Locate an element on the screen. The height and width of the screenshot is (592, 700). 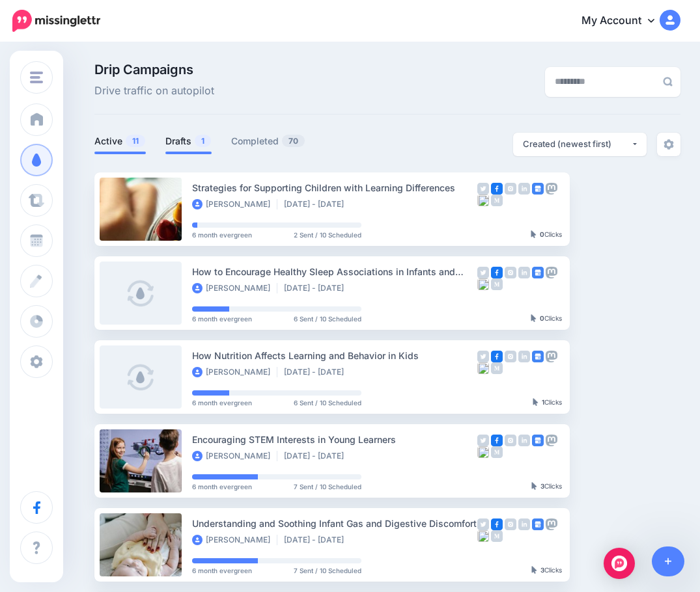
img: search-grey-6.png is located at coordinates (667, 82).